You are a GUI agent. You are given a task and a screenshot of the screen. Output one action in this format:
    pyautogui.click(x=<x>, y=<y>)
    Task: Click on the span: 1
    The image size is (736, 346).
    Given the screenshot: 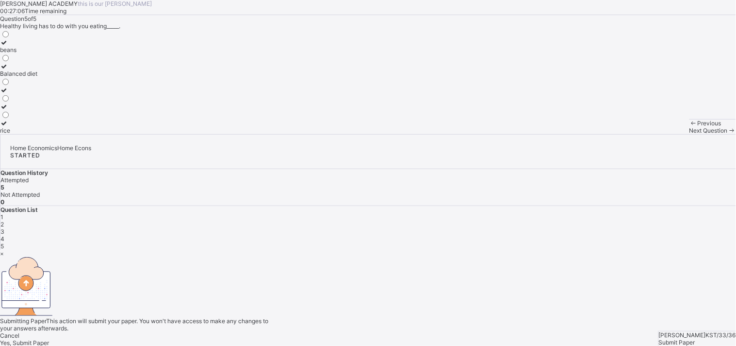 What is the action you would take?
    pyautogui.click(x=2, y=216)
    